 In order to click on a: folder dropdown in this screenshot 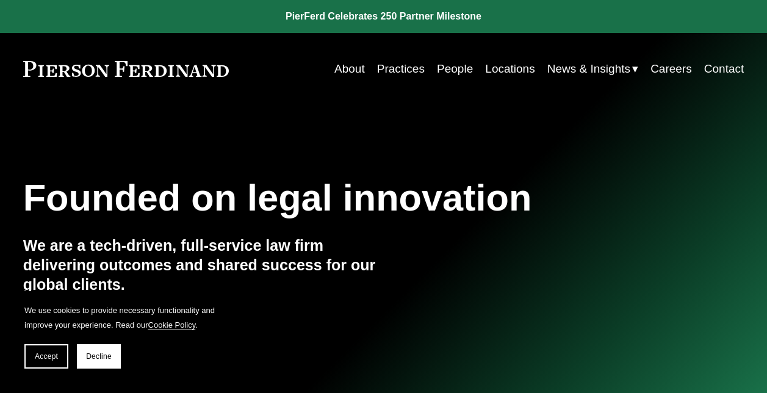, I will do `click(593, 69)`.